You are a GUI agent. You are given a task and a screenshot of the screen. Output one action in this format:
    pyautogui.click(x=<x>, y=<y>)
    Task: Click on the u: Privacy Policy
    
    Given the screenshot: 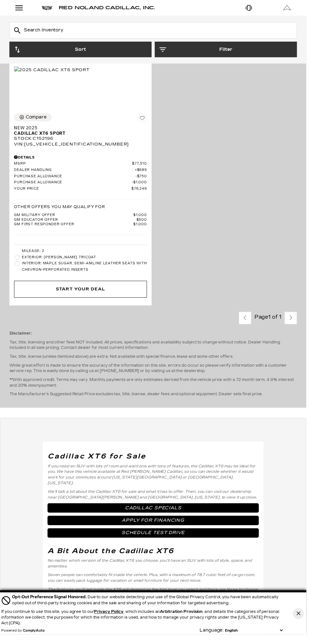 What is the action you would take?
    pyautogui.click(x=110, y=620)
    